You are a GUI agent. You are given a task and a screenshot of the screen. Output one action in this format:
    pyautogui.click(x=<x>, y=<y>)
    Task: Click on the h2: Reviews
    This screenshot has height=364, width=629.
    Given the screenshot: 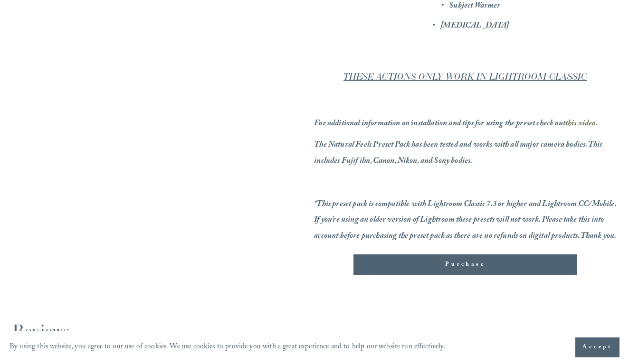 What is the action you would take?
    pyautogui.click(x=314, y=330)
    